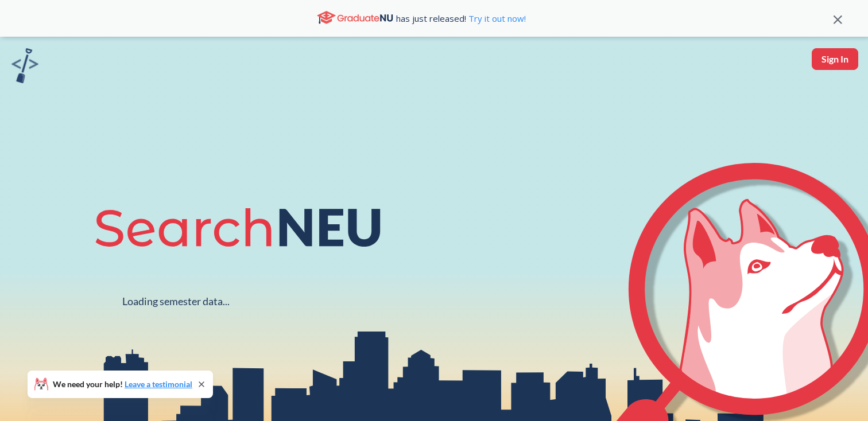 This screenshot has height=421, width=868. What do you see at coordinates (175, 301) in the screenshot?
I see `div: Loading semester data...` at bounding box center [175, 301].